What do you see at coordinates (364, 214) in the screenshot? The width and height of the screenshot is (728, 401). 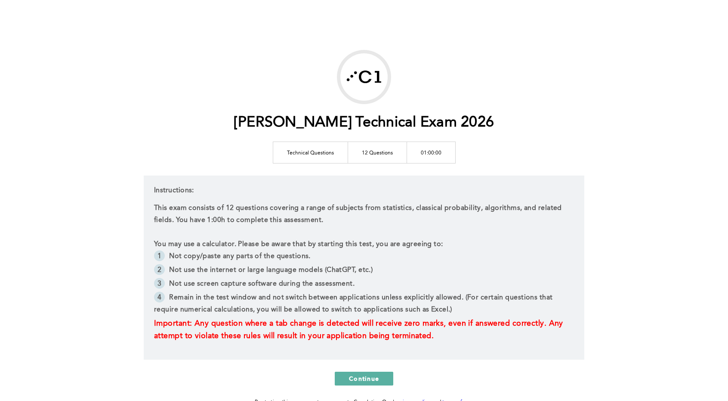 I see `p: This exam consists of 12 questions covering a range of subjects from statistics, classical probab...` at bounding box center [364, 214].